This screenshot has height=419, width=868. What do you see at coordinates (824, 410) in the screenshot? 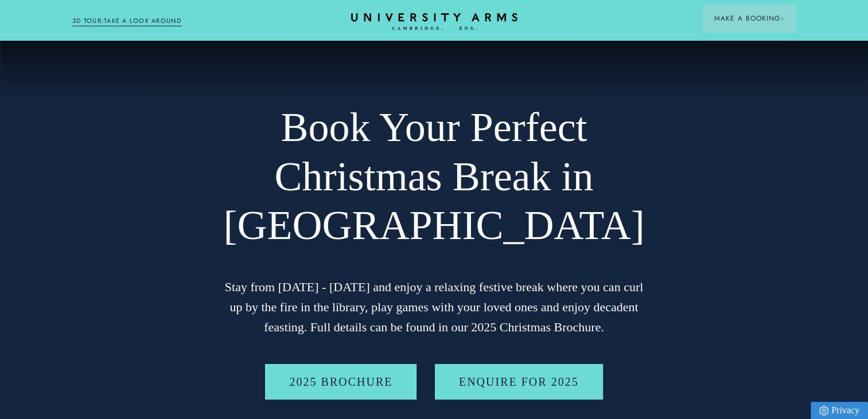
I see `img: Privacy` at bounding box center [824, 410].